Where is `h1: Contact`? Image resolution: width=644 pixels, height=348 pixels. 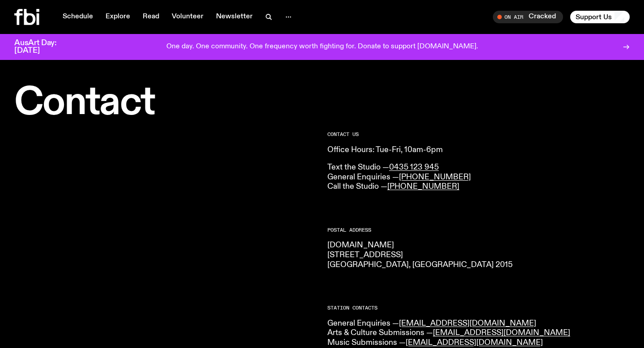
h1: Contact is located at coordinates (166, 103).